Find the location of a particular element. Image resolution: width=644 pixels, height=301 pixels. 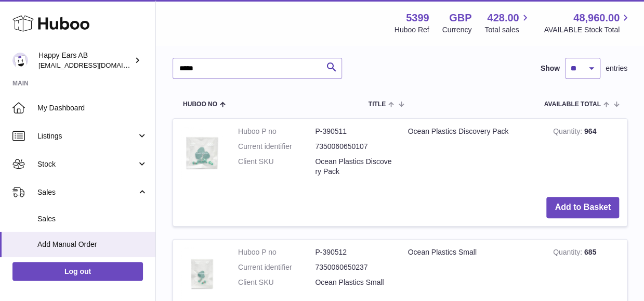

label: Show is located at coordinates (550, 68).